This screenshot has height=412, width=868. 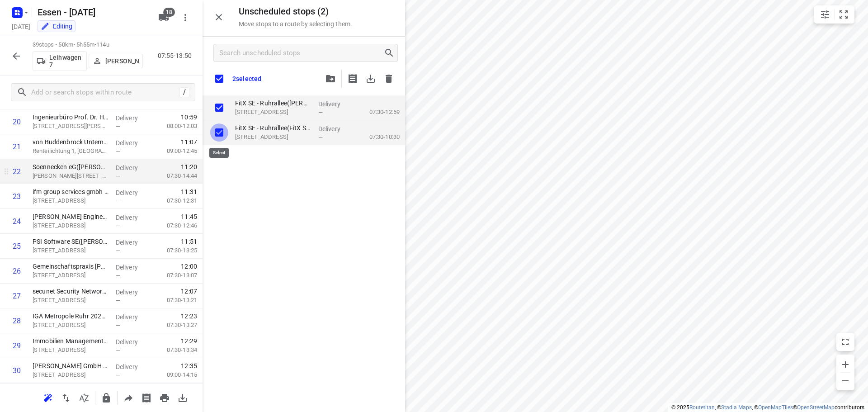 I want to click on p: 08:00-12:03, so click(x=174, y=126).